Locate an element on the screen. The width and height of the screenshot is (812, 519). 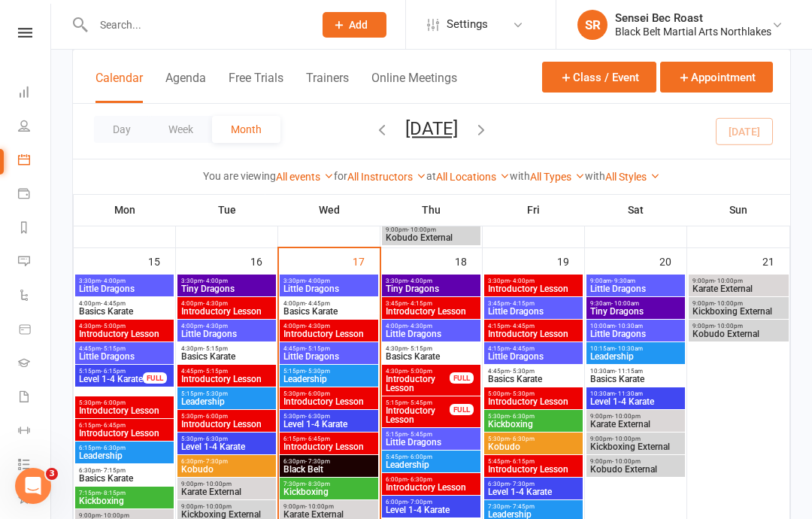
span: Tiny Dragons is located at coordinates (226, 289).